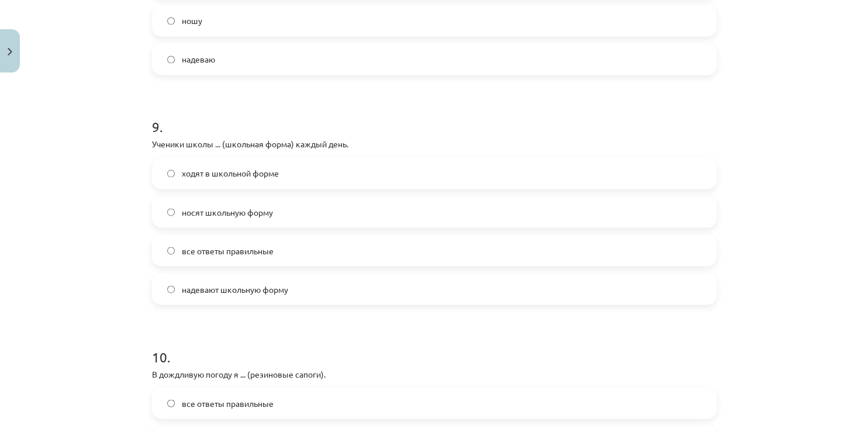 The width and height of the screenshot is (868, 432). What do you see at coordinates (171, 173) in the screenshot?
I see `input: ходят в школьной форме` at bounding box center [171, 173].